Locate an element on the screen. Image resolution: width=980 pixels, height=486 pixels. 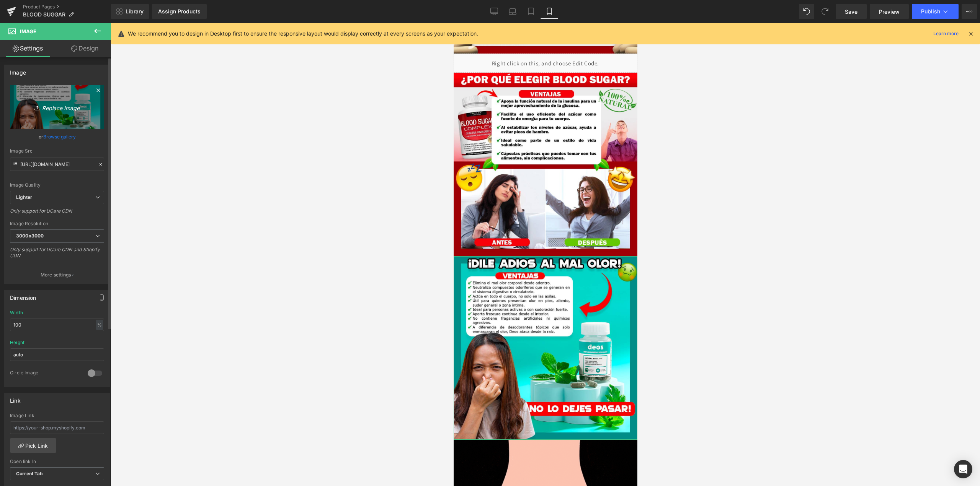
button: Undo is located at coordinates (807, 11).